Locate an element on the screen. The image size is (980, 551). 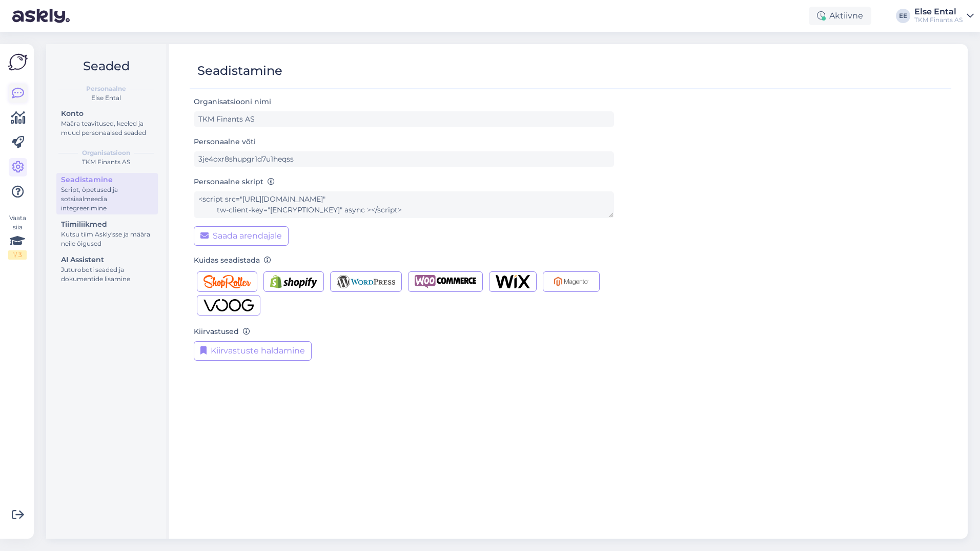
div: Tiimiliikmed is located at coordinates (107, 224).